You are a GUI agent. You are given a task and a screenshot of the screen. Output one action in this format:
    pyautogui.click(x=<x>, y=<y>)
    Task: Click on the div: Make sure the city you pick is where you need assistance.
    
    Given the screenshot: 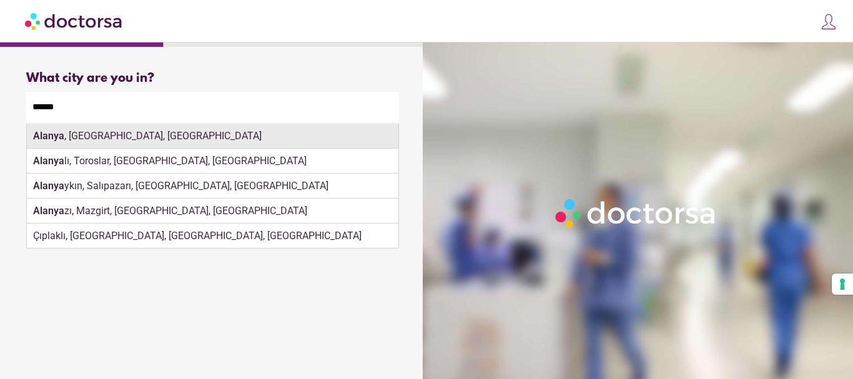 What is the action you would take?
    pyautogui.click(x=212, y=136)
    